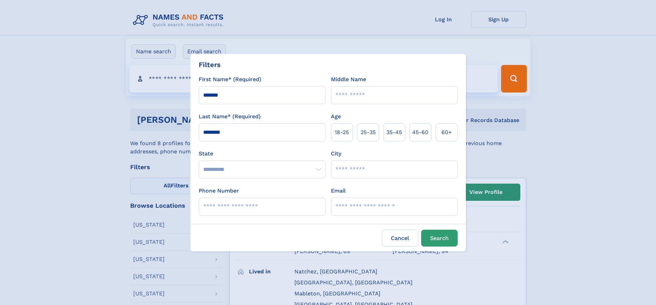 This screenshot has height=305, width=656. I want to click on label: City, so click(336, 154).